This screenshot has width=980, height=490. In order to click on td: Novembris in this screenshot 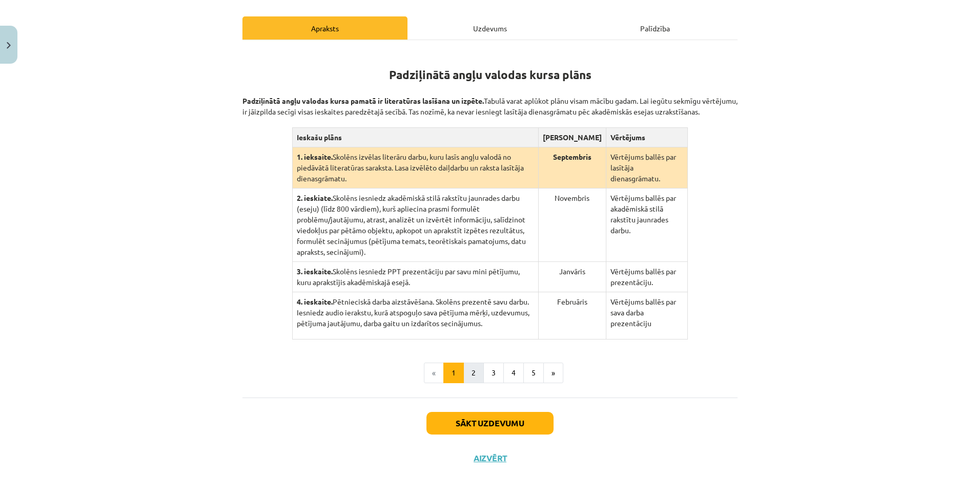, I will do `click(572, 225)`.